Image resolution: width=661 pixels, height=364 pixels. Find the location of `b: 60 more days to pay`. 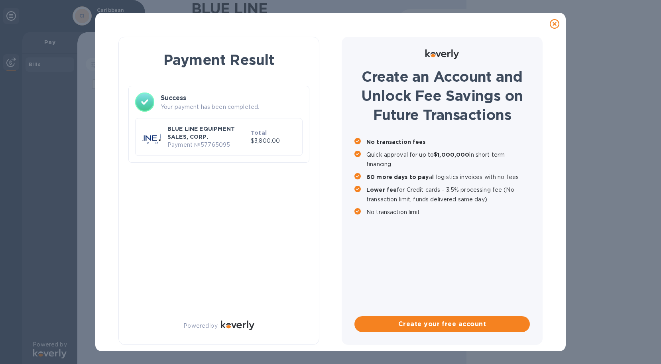

b: 60 more days to pay is located at coordinates (397, 177).